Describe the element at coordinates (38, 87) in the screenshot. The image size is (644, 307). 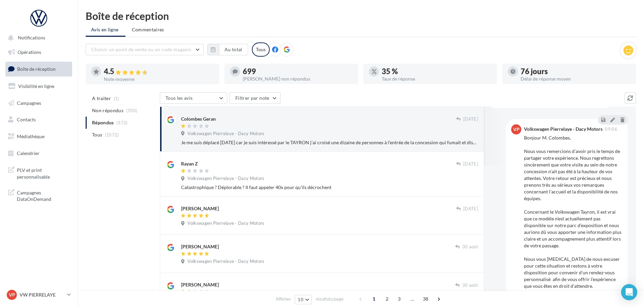
I see `a: Visibilité en ligne` at that location.